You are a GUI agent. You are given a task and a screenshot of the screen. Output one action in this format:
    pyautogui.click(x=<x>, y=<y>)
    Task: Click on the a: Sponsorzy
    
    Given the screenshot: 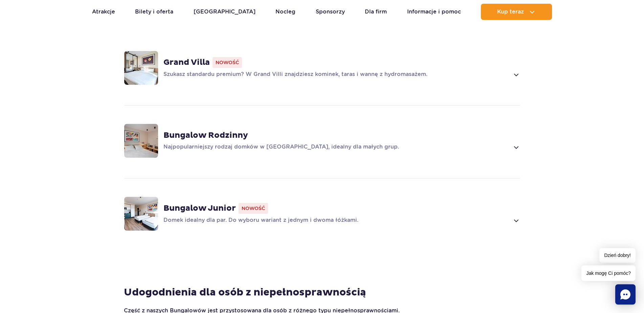 What is the action you would take?
    pyautogui.click(x=330, y=12)
    